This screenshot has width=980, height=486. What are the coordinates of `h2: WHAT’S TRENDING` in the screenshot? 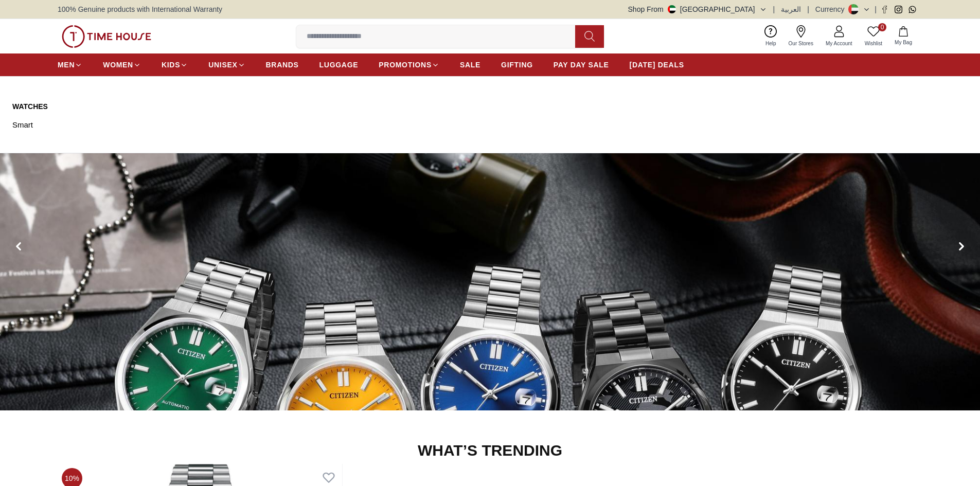 It's located at (490, 450).